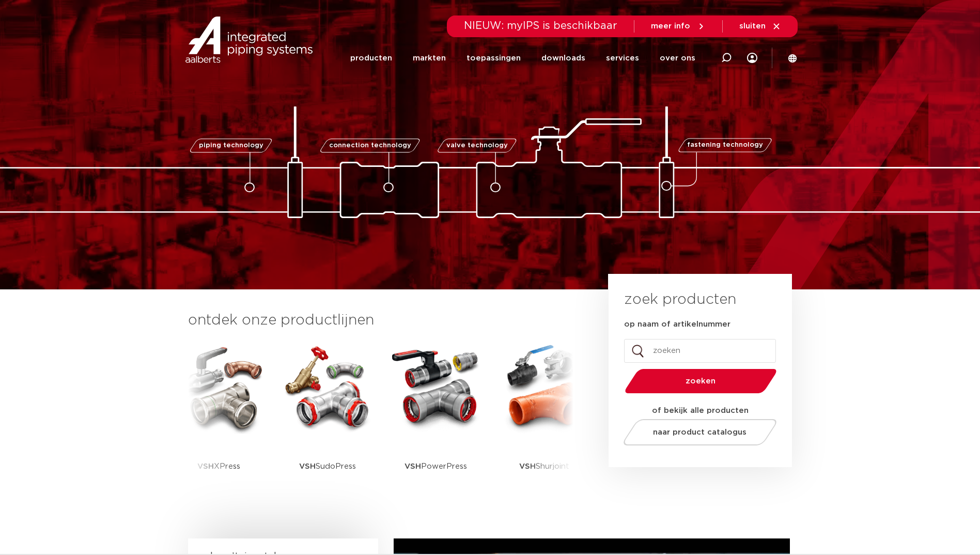  I want to click on button: zoeken, so click(701, 381).